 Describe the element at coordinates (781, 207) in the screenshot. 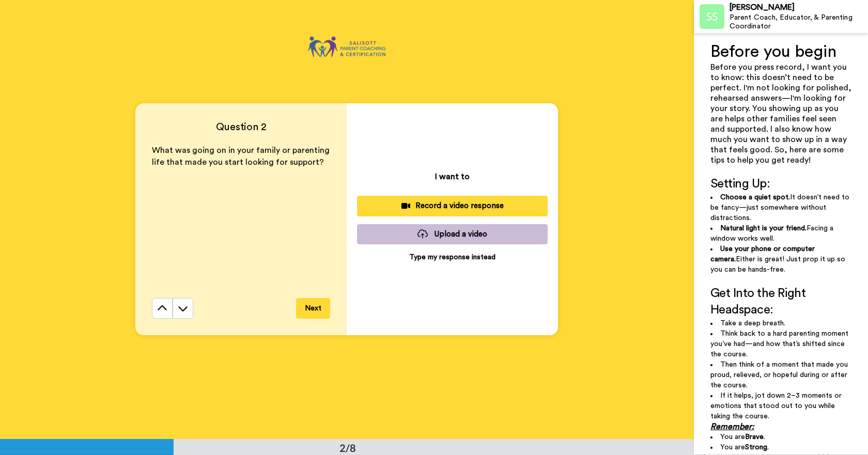

I see `span: It doesn’t need to be fancy—just somewhere without distractions.` at that location.